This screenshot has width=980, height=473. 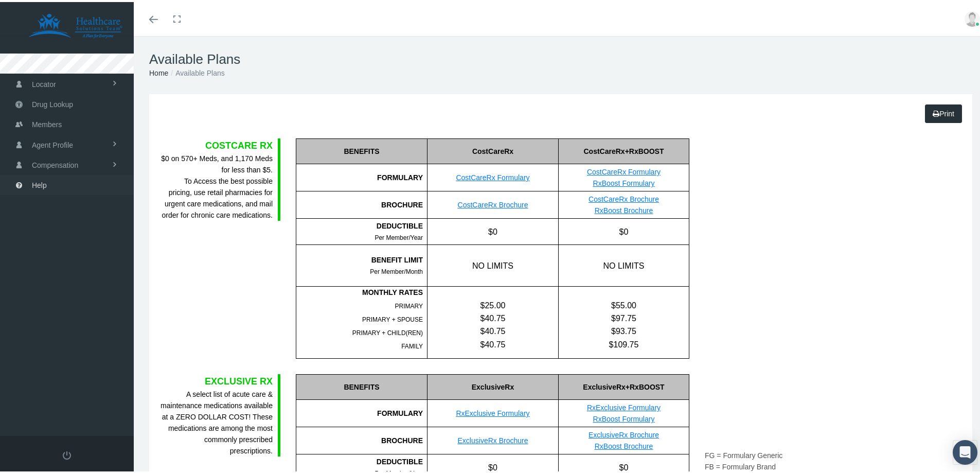 I want to click on img: user-placeholder.jpg, so click(x=972, y=17).